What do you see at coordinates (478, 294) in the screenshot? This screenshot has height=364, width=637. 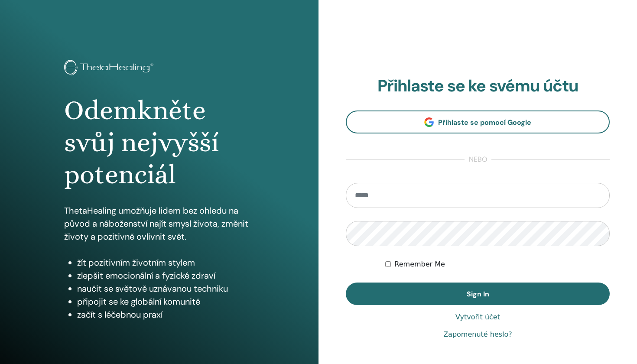 I see `span: Sign In` at bounding box center [478, 294].